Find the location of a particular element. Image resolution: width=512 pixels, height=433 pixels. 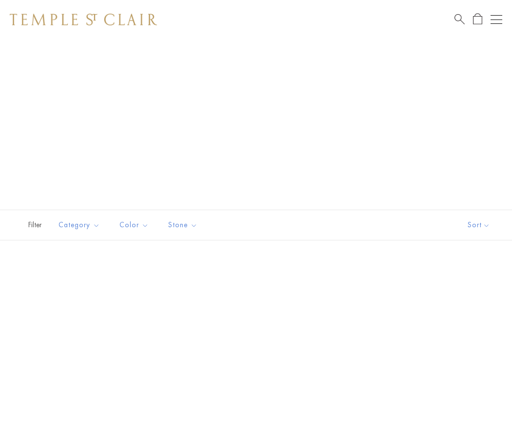

button: Stone is located at coordinates (183, 225).